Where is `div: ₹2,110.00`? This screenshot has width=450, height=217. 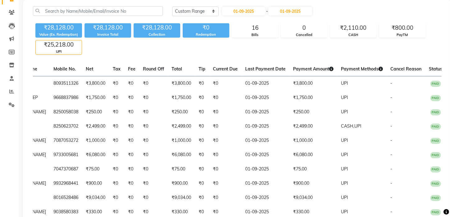 div: ₹2,110.00 is located at coordinates (353, 28).